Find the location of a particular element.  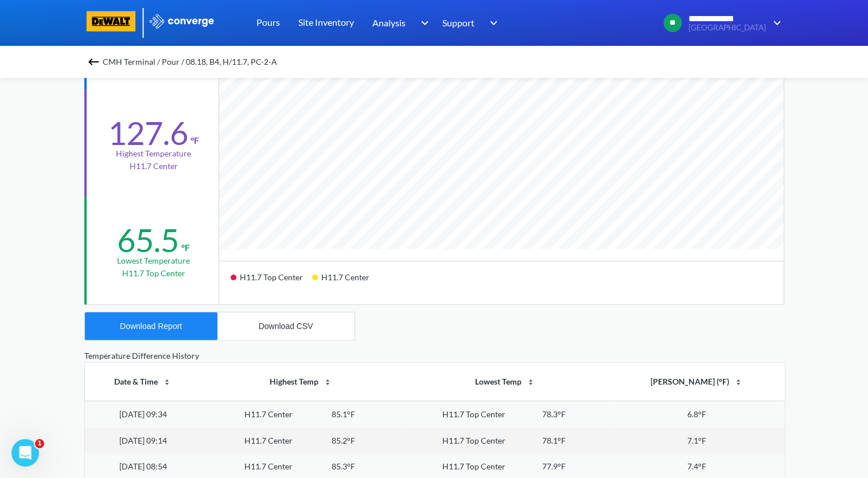

div: 78.1°F is located at coordinates (554, 441).